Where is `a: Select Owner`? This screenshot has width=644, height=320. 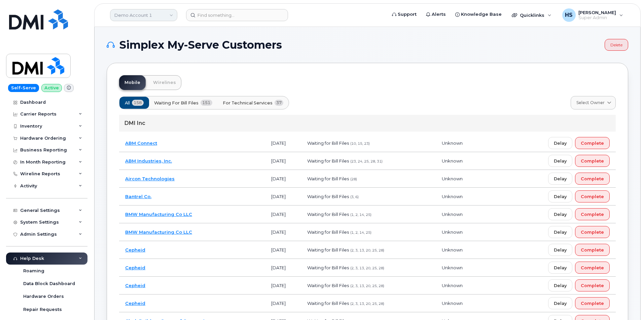 a: Select Owner is located at coordinates (593, 103).